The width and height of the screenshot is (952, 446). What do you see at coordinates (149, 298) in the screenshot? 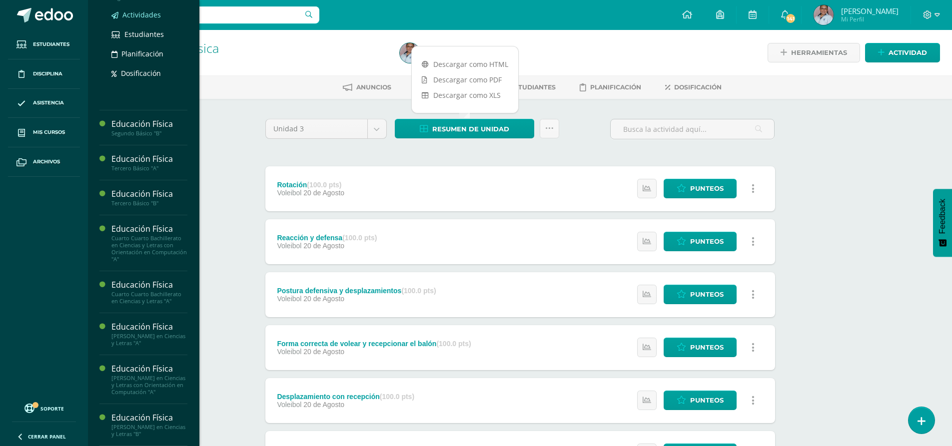
I see `div: Cuarto Cuarto Bachillerato en Ciencias y Letras "A"` at bounding box center [149, 298].